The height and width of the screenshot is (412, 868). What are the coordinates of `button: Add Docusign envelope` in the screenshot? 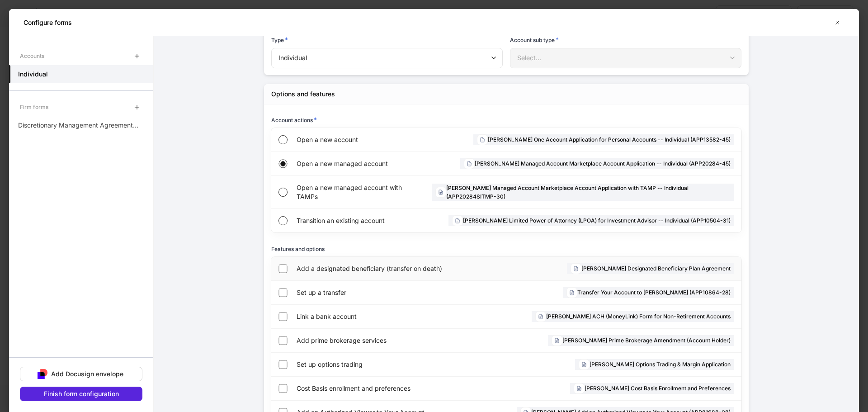 It's located at (81, 374).